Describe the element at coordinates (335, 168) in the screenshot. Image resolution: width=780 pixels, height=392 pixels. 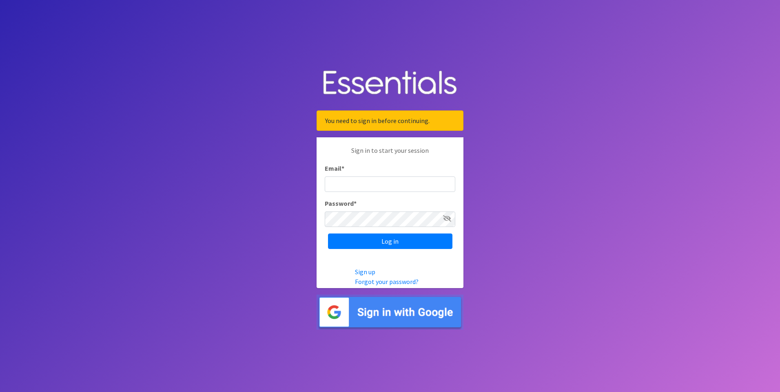
I see `label: Email` at that location.